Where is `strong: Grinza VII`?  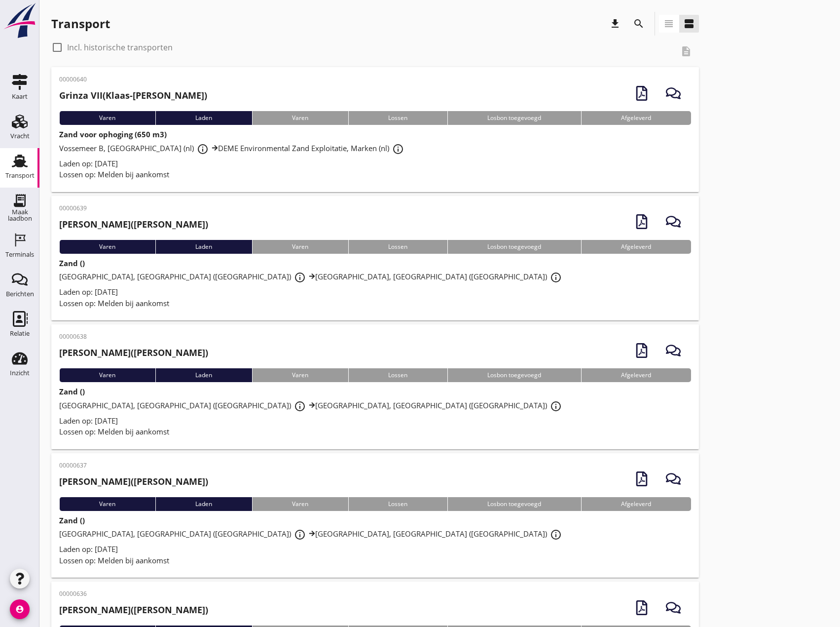 strong: Grinza VII is located at coordinates (80, 95).